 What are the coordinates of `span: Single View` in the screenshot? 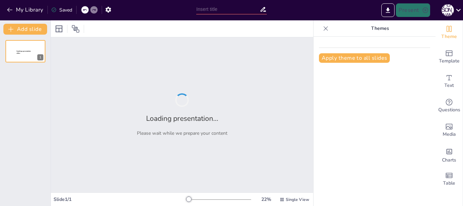 It's located at (297, 199).